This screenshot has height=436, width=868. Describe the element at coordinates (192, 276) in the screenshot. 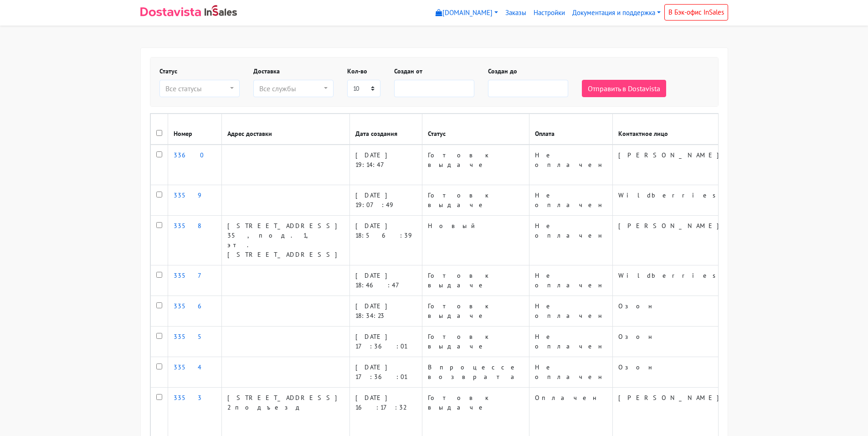

I see `a: 3357` at that location.